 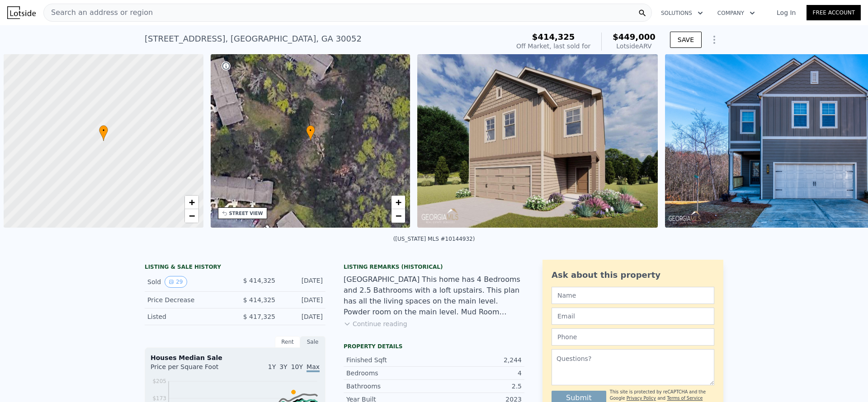 I want to click on div: Property details, so click(x=434, y=346).